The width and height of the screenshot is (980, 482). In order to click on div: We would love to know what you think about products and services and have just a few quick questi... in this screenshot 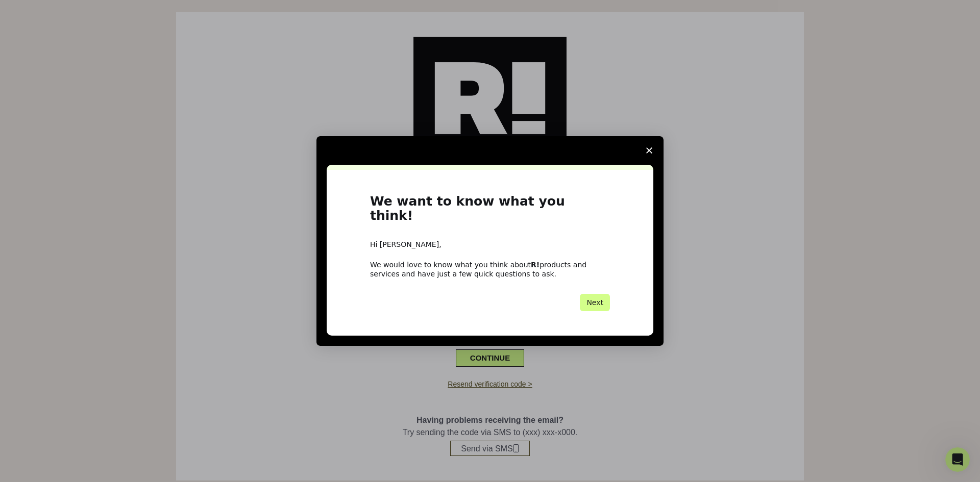, I will do `click(490, 269)`.